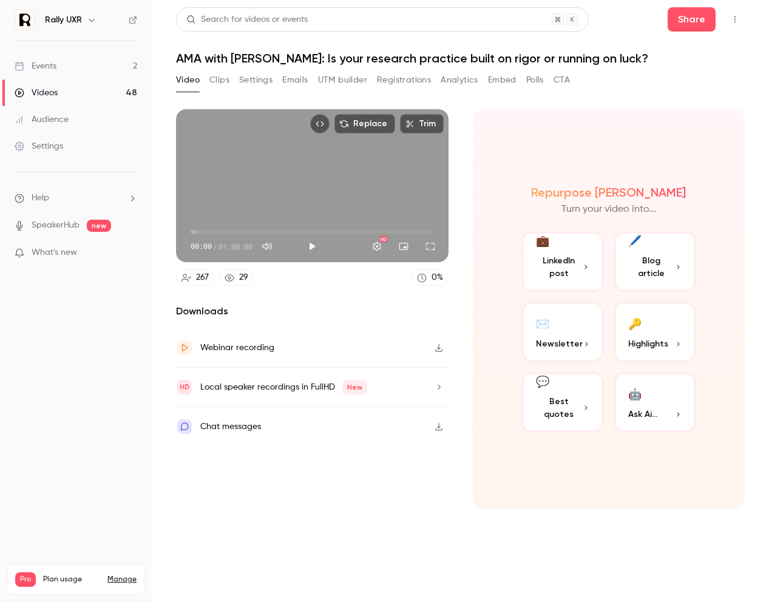 The width and height of the screenshot is (769, 602). Describe the element at coordinates (267, 246) in the screenshot. I see `button: Mute` at that location.